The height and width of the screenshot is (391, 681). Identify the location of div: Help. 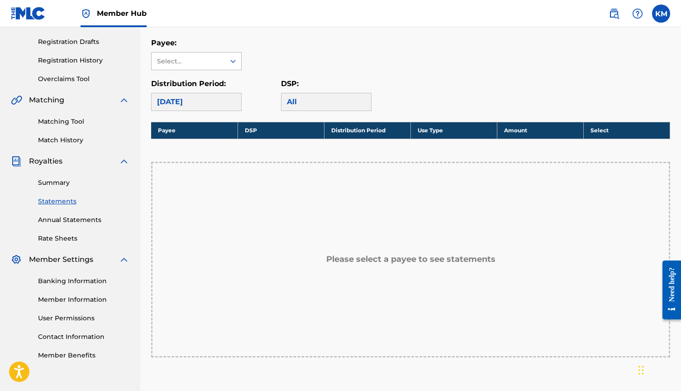
(638, 14).